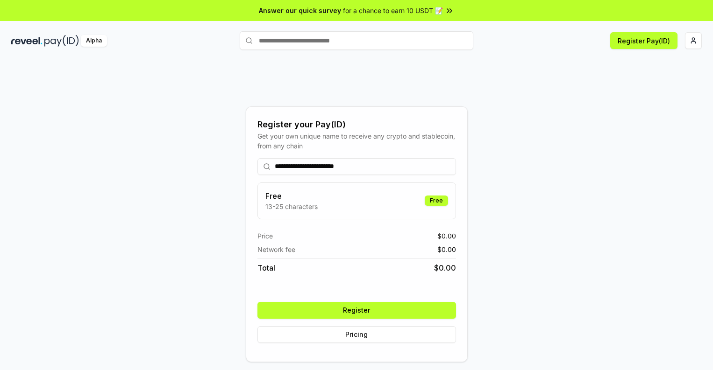 Image resolution: width=713 pixels, height=370 pixels. What do you see at coordinates (265, 236) in the screenshot?
I see `span: Price` at bounding box center [265, 236].